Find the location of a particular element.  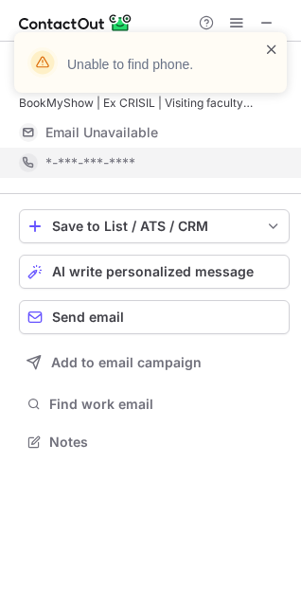

button: AI write personalized message is located at coordinates (154, 272).